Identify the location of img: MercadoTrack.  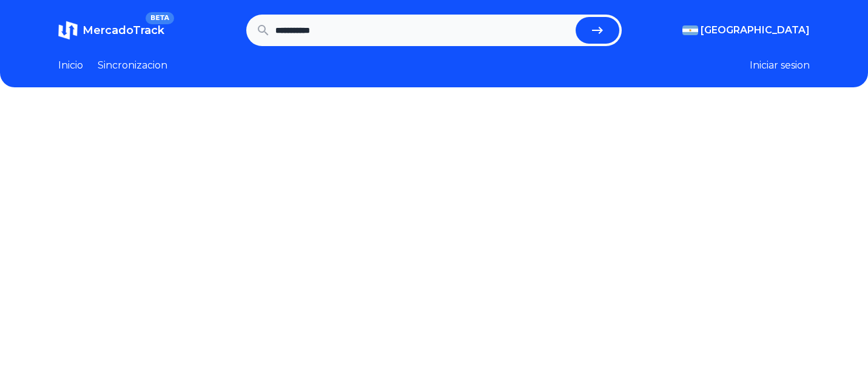
(68, 30).